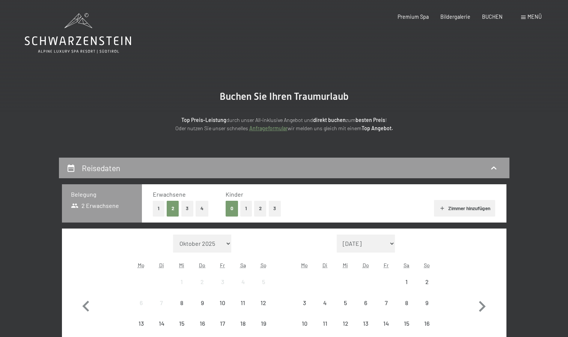 The image size is (568, 337). What do you see at coordinates (366, 324) in the screenshot?
I see `div: Thu Nov 13 2025` at bounding box center [366, 324].